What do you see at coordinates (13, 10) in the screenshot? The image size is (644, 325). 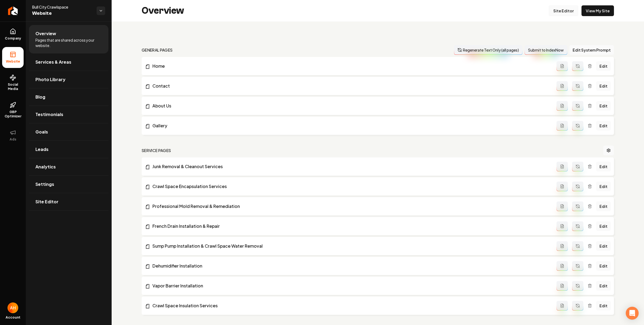 I see `img: Rebolt Logo` at bounding box center [13, 10].